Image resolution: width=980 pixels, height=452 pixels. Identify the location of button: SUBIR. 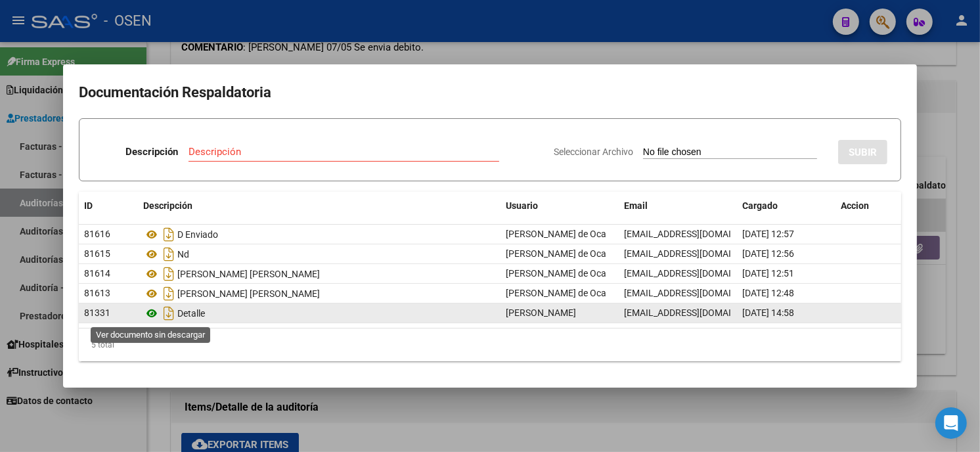
(862, 152).